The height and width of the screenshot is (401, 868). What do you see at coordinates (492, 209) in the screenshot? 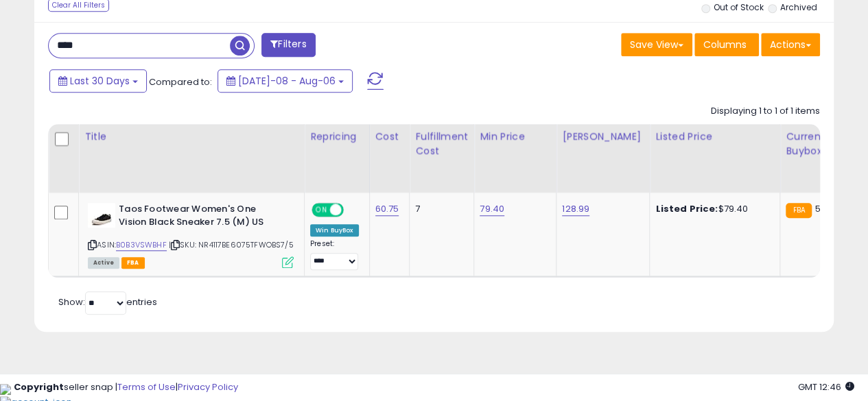
I see `a: 79.40` at bounding box center [492, 209].